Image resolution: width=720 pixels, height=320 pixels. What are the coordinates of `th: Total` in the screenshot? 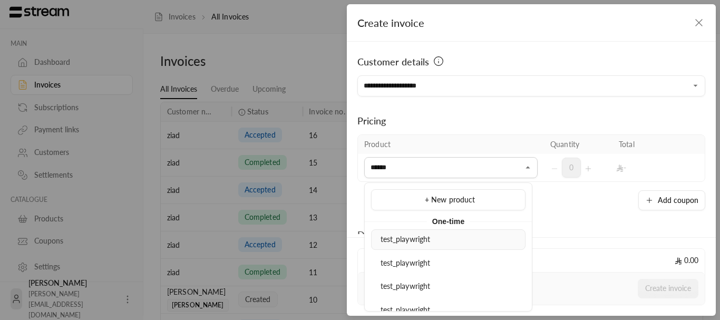 It's located at (647, 144).